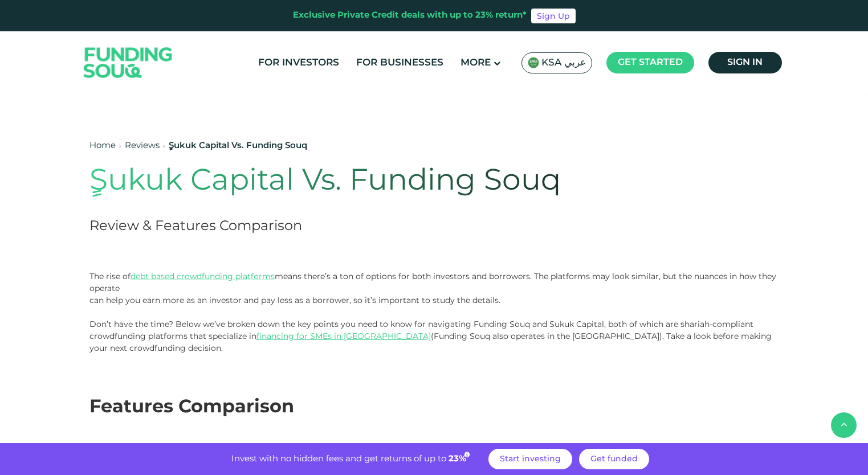  Describe the element at coordinates (192, 407) in the screenshot. I see `span: Features Comparison` at that location.